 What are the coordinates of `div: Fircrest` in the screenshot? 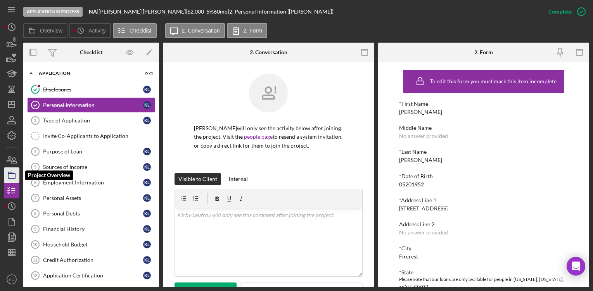 It's located at (408, 257).